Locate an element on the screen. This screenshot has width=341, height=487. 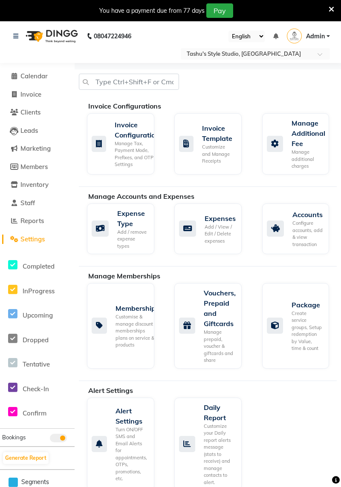
div: Customize your Daily report alerts message (stats to receive) and manage contacts to alert. is located at coordinates (219, 454).